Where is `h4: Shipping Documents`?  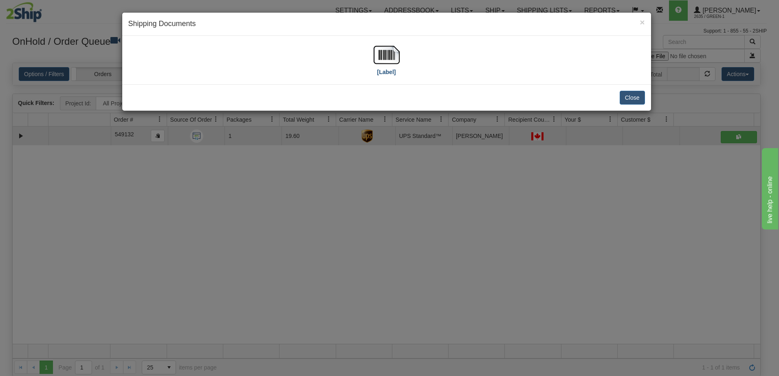
h4: Shipping Documents is located at coordinates (387, 24).